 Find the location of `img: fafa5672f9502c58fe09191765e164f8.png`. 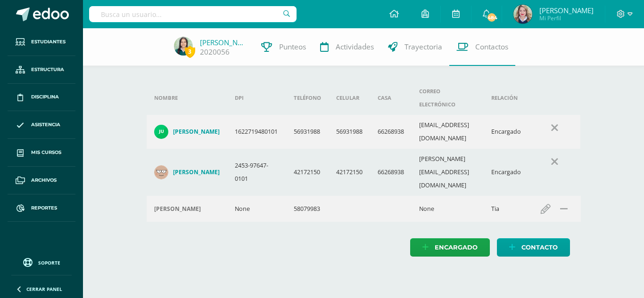

img: fafa5672f9502c58fe09191765e164f8.png is located at coordinates (162, 172).